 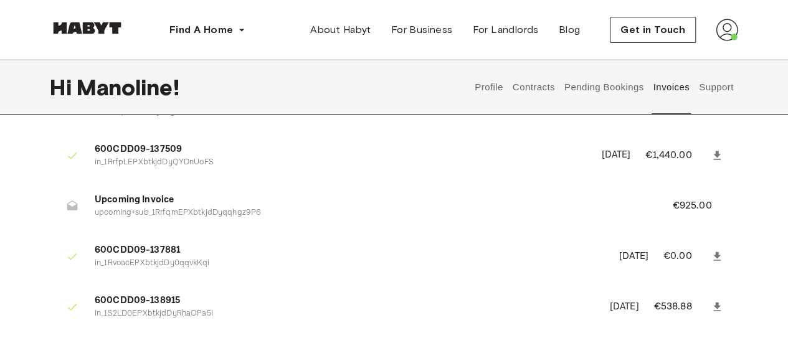 I want to click on p: in_1RrfpLEPXbtkjdDyQYDnUoFS, so click(x=340, y=163).